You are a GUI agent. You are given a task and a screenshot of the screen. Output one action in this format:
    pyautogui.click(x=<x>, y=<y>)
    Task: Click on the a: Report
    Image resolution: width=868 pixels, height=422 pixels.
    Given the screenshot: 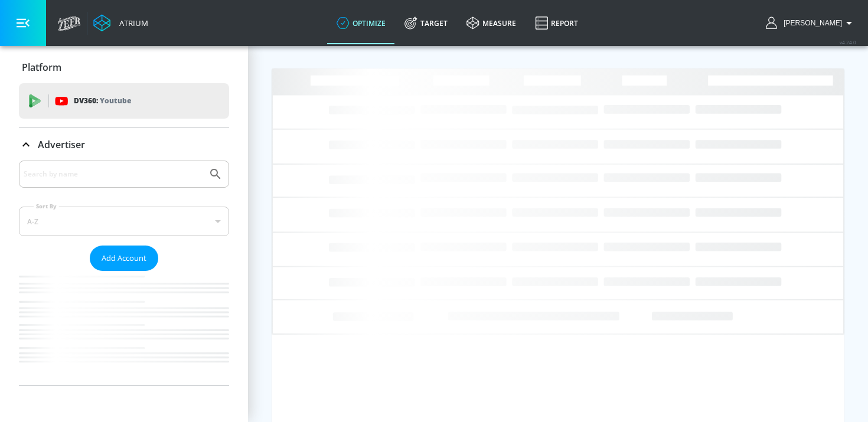 What is the action you would take?
    pyautogui.click(x=556, y=23)
    